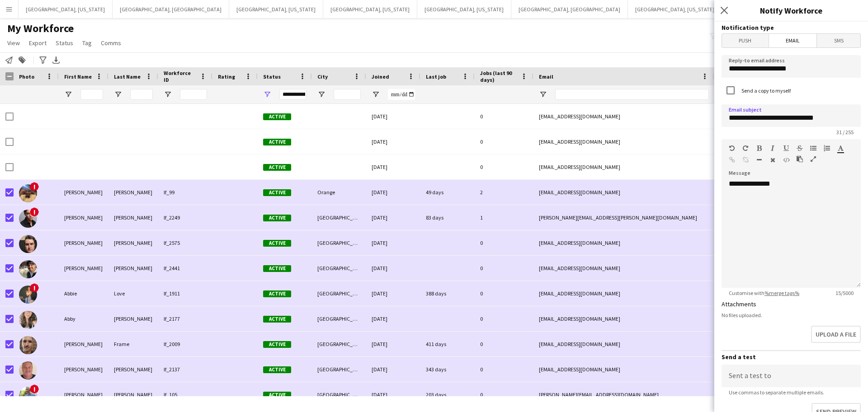 The width and height of the screenshot is (868, 412). I want to click on div: lf_2249, so click(186, 217).